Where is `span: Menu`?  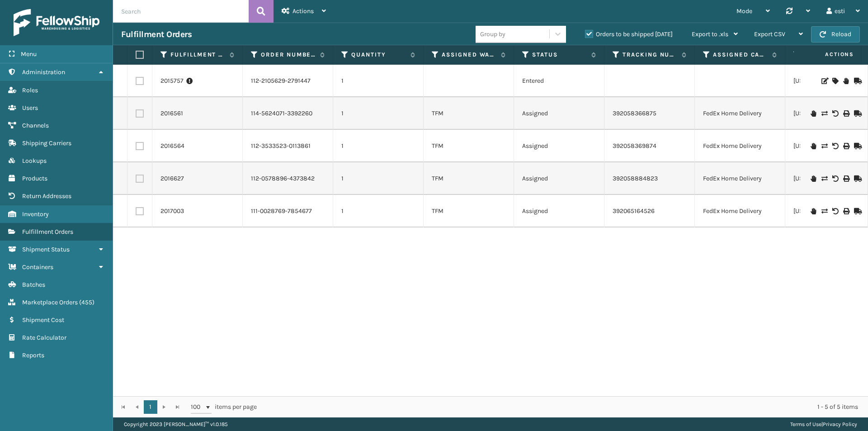 span: Menu is located at coordinates (28, 54).